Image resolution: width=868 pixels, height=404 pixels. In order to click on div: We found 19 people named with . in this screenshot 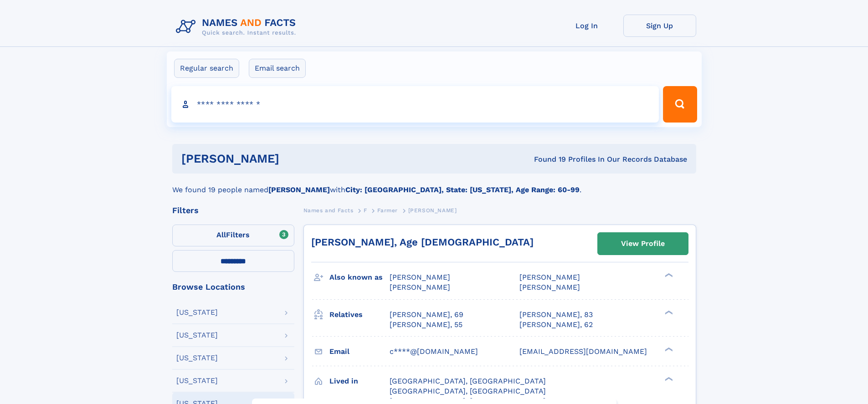, I will do `click(434, 184)`.